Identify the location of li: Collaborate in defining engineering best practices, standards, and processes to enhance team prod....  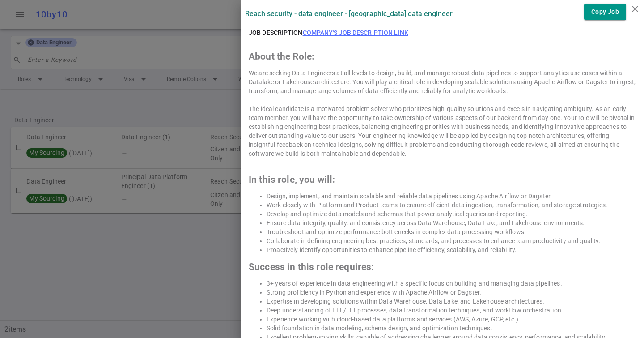
(452, 241).